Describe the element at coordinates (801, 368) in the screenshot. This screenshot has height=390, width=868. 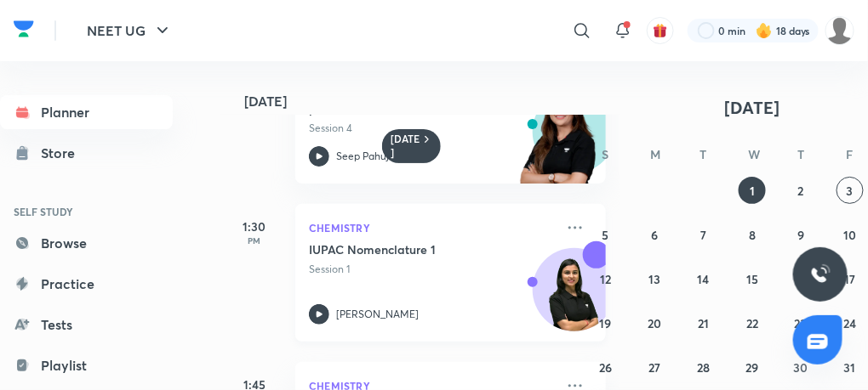
I see `button: October 30, 2025` at that location.